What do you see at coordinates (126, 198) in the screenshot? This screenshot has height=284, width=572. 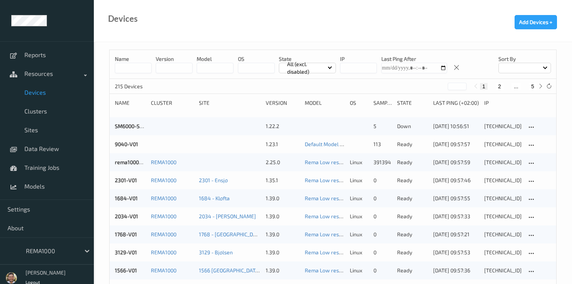 I see `a: 1684-V01` at bounding box center [126, 198].